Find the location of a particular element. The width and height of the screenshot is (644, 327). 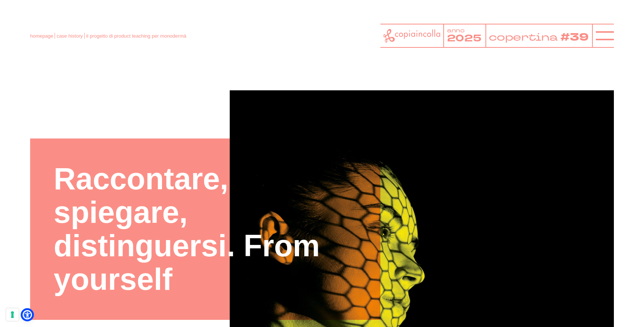

button: Le tue preferenze relative al consenso per le tecnologie di tracciamento is located at coordinates (12, 314).